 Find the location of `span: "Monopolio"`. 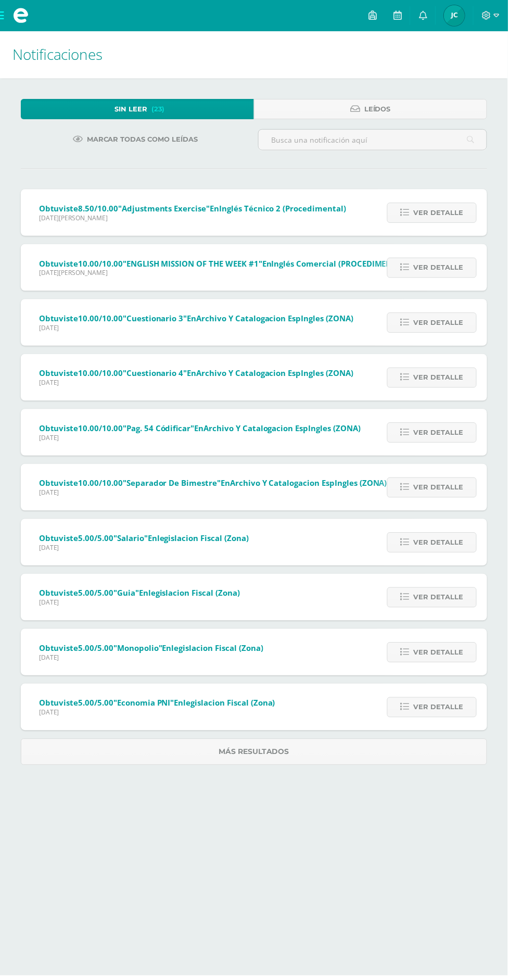

span: "Monopolio" is located at coordinates (139, 651).